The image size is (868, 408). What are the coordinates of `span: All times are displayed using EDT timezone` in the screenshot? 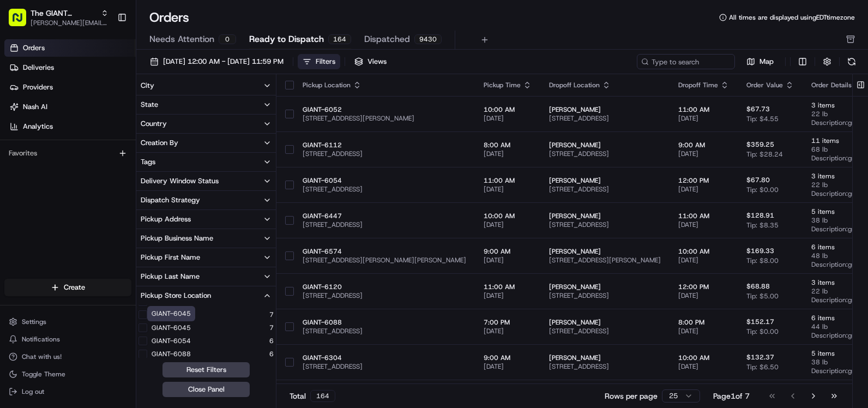 It's located at (791, 18).